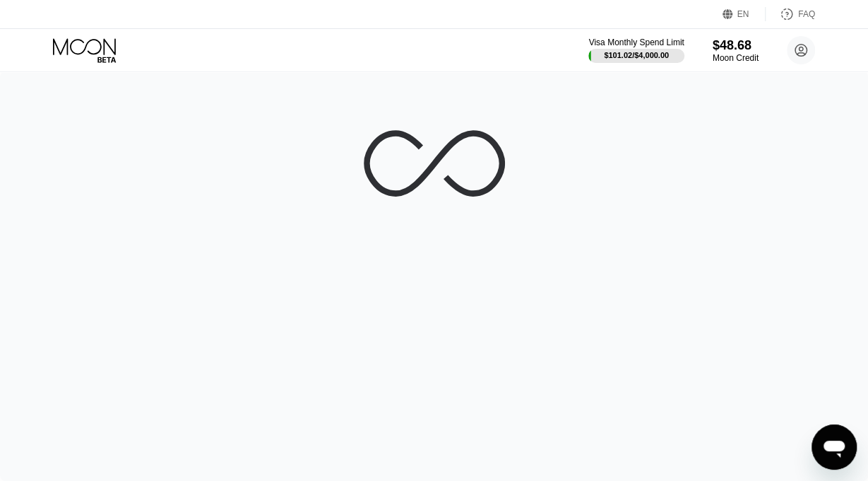 This screenshot has height=481, width=868. I want to click on div: $48.68Moon Credit, so click(735, 50).